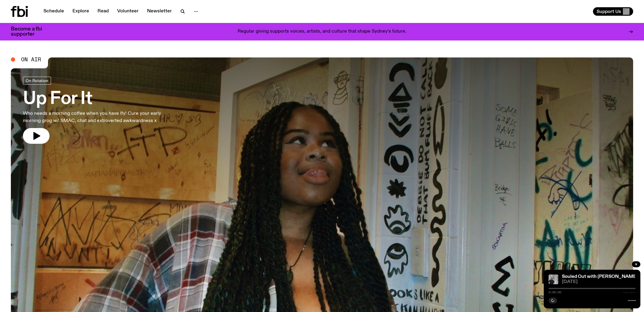 Image resolution: width=644 pixels, height=312 pixels. Describe the element at coordinates (100, 99) in the screenshot. I see `h3: Up For It` at that location.